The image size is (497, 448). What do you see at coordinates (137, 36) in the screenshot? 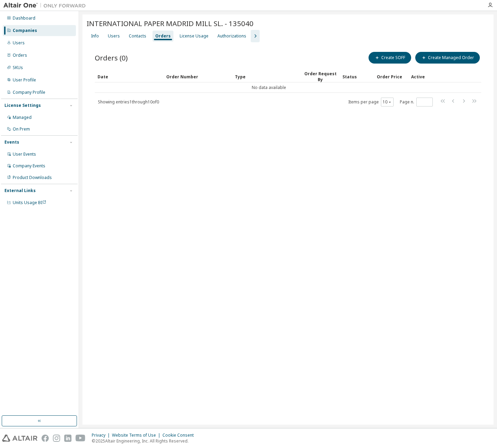
I see `div: Contacts` at bounding box center [137, 36].